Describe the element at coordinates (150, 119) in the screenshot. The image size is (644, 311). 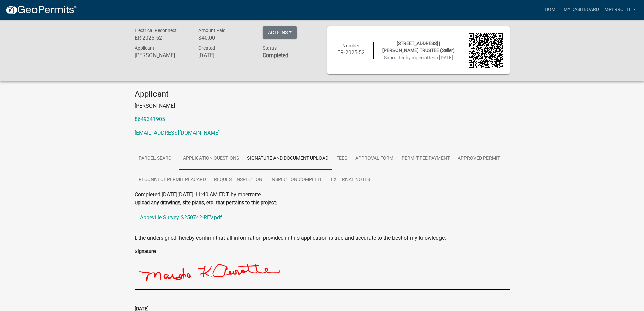
I see `a: 8649341905` at that location.